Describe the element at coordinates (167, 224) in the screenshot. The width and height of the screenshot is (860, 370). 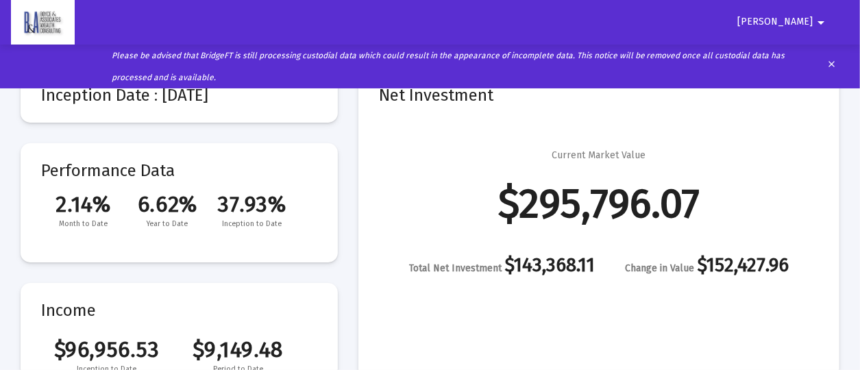
I see `span: Year to Date` at that location.